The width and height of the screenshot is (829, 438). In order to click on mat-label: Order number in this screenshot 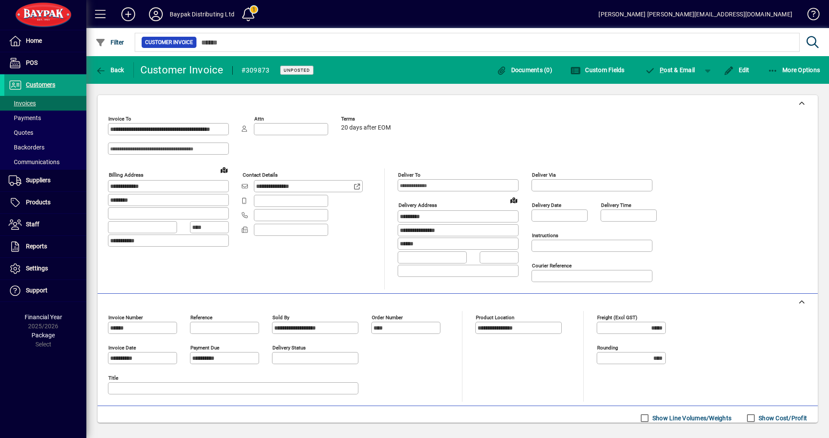, I will do `click(387, 317)`.